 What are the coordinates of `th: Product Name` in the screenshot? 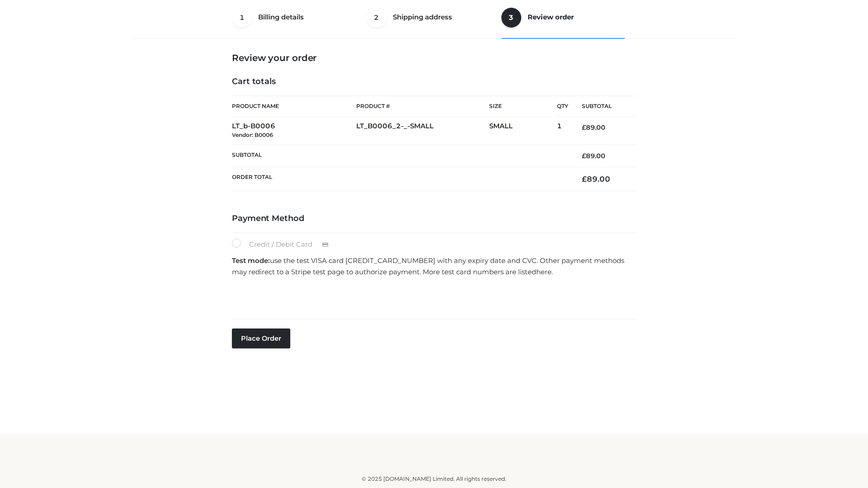 It's located at (294, 106).